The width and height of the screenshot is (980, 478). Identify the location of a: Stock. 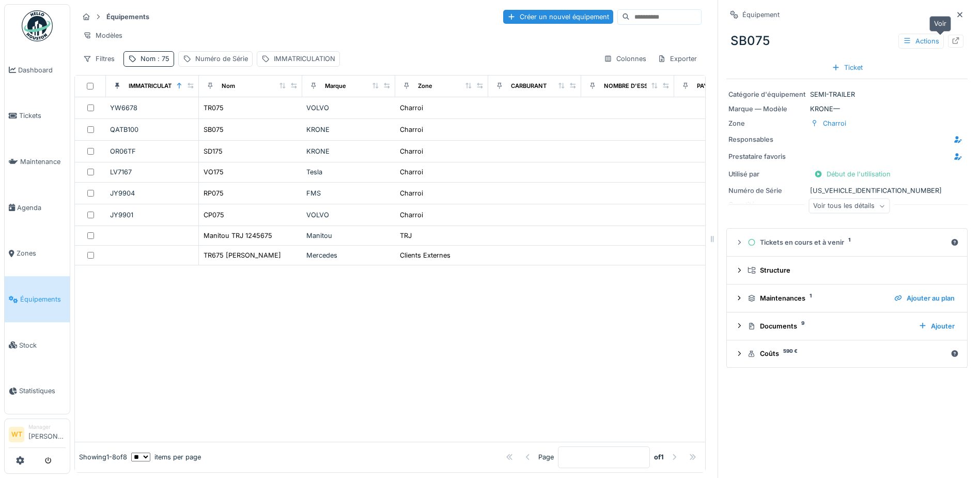
(37, 345).